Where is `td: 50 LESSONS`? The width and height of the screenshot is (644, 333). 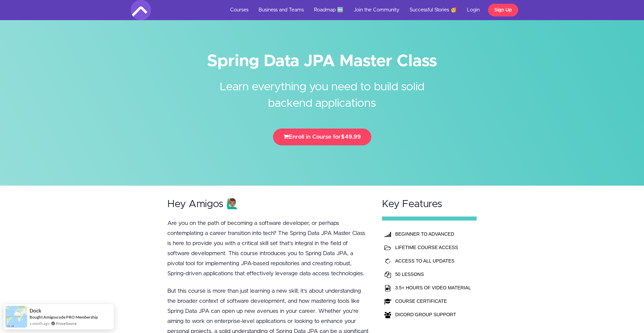 td: 50 LESSONS is located at coordinates (433, 274).